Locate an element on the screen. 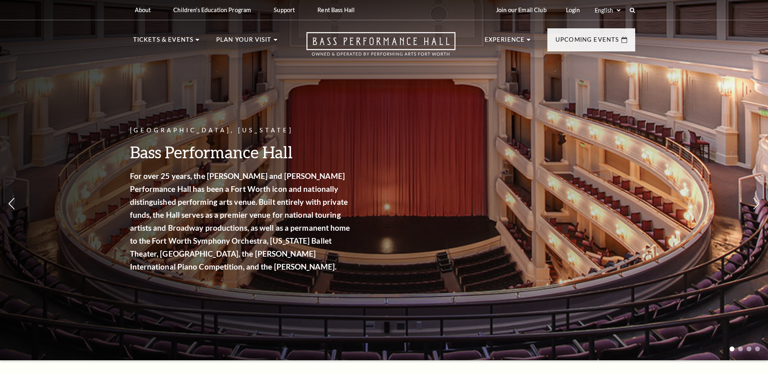  h3: Bass Performance Hall is located at coordinates (241, 152).